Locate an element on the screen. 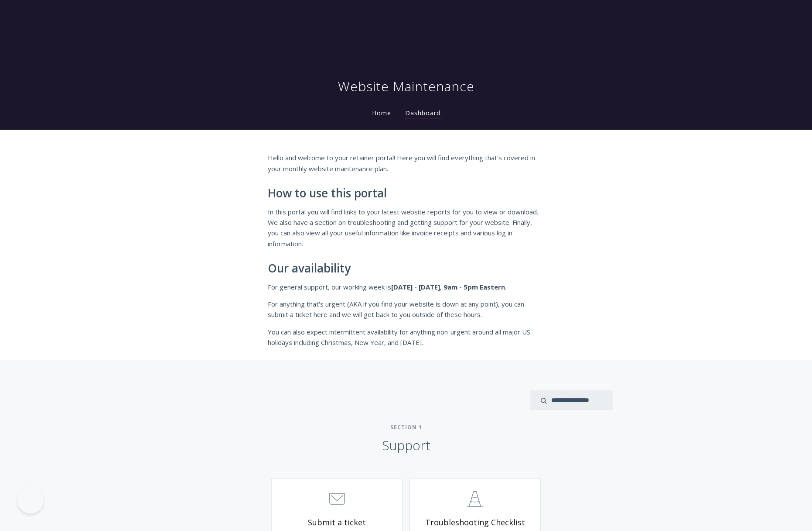  a: Dashboard is located at coordinates (423, 113).